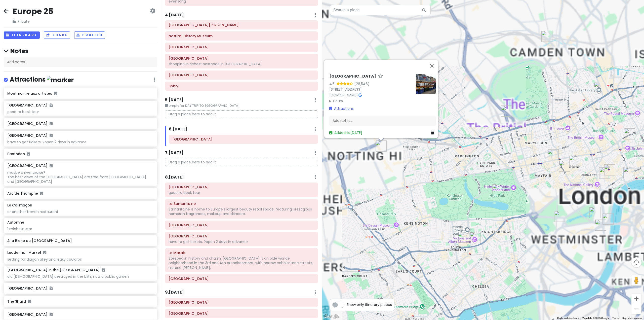 This screenshot has height=320, width=644. I want to click on h6: Saint-Germain-des-Prés, so click(242, 303).